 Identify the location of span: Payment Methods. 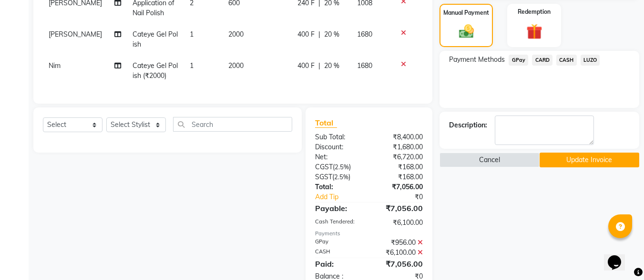
(476, 59).